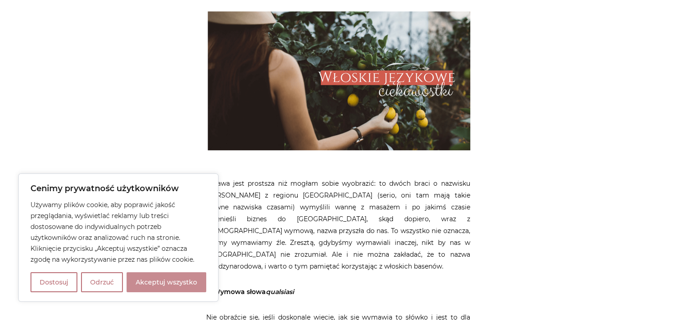  I want to click on p: Cenimy prywatność użytkowników, so click(118, 189).